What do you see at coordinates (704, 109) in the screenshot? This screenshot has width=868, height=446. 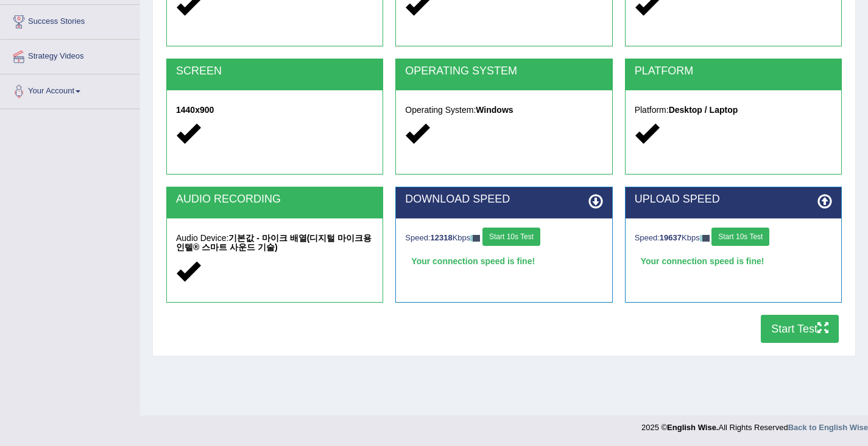 I see `strong: Desktop / Laptop` at bounding box center [704, 109].